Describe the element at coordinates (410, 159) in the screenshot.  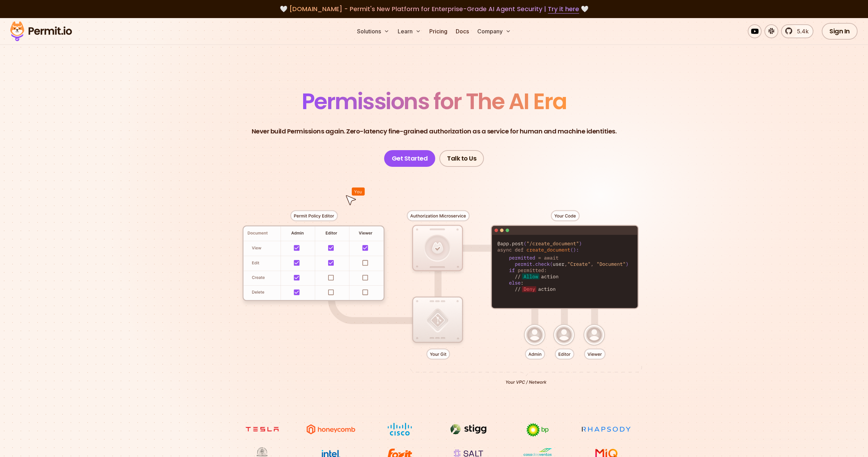
I see `a: Get Started` at that location.